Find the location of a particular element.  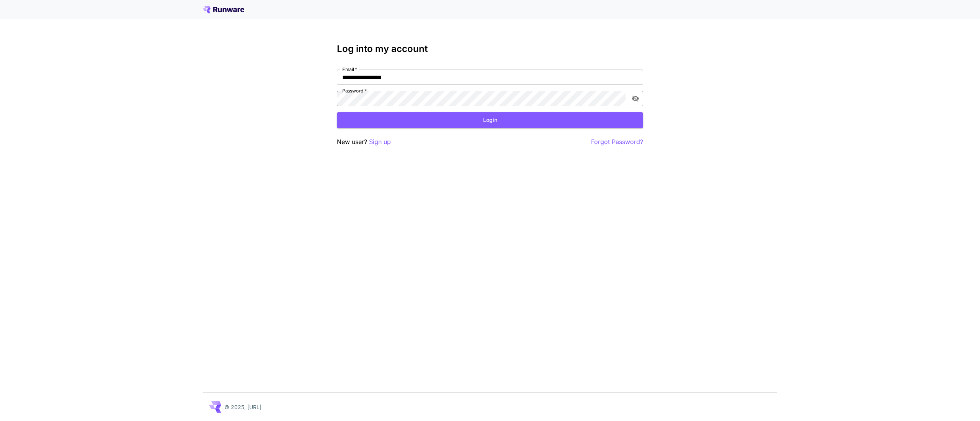

p: Sign up is located at coordinates (380, 142).